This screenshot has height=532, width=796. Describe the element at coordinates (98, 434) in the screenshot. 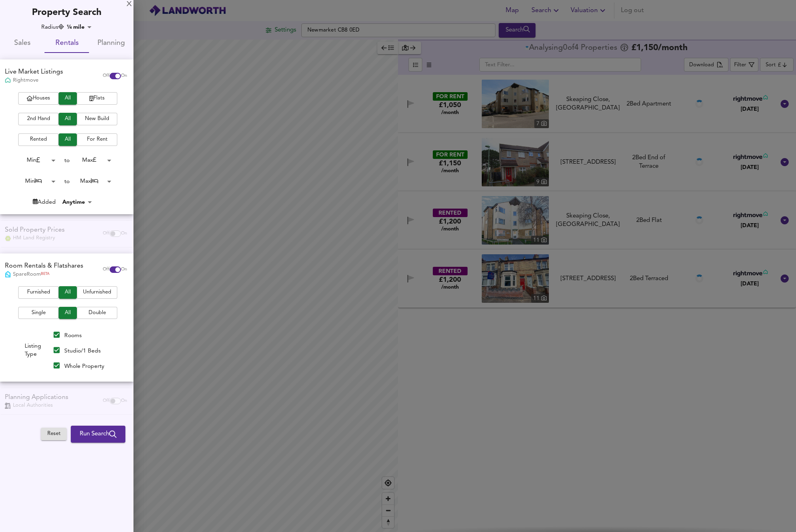

I see `span: Run Search` at that location.